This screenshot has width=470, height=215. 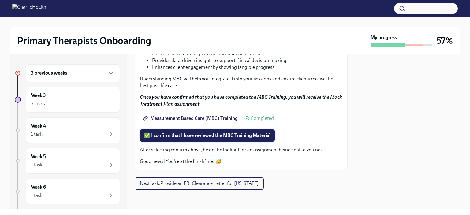 What do you see at coordinates (67, 161) in the screenshot?
I see `a: Week 51 task` at bounding box center [67, 161].